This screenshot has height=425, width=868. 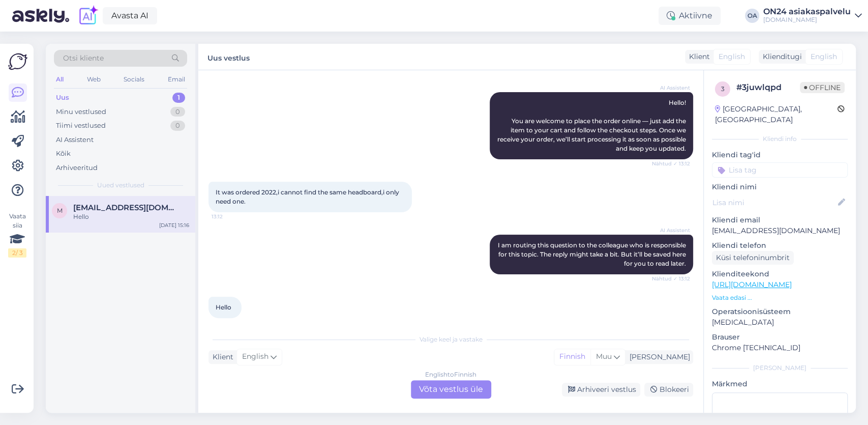 What do you see at coordinates (780, 170) in the screenshot?
I see `input: Lisa tag` at bounding box center [780, 170].